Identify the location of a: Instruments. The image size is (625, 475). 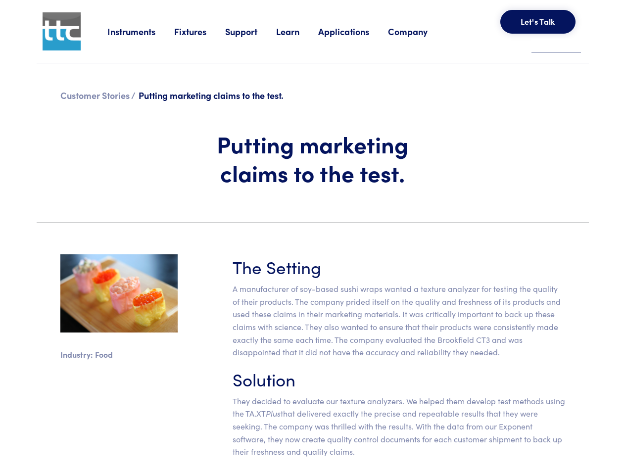
(141, 31).